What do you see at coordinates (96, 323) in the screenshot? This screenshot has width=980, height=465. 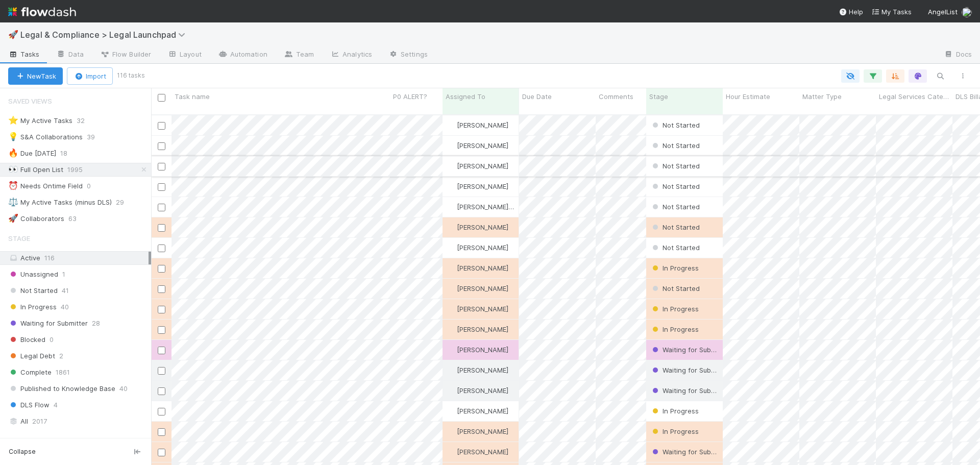 I see `span: 28` at bounding box center [96, 323].